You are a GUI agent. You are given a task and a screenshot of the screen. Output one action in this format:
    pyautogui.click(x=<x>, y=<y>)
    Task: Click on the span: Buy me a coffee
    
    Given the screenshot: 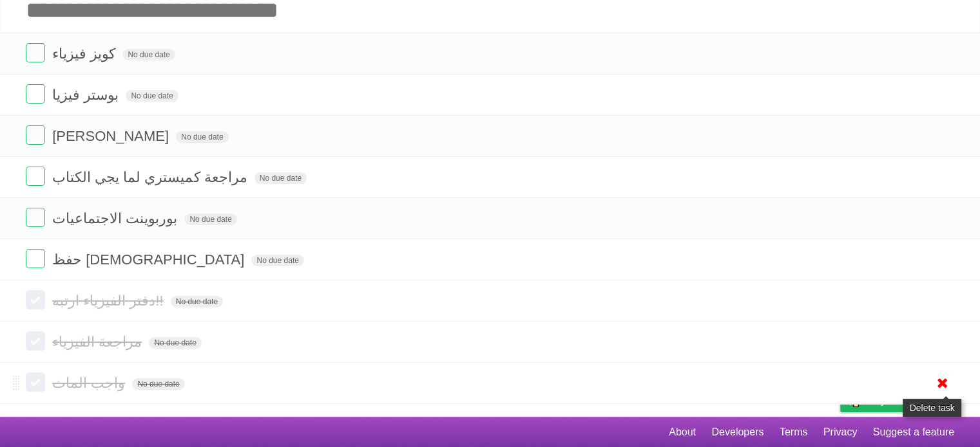 What is the action you would take?
    pyautogui.click(x=907, y=400)
    